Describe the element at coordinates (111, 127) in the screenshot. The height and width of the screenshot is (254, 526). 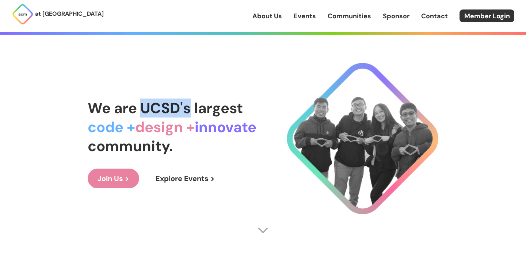
I see `span: code +` at that location.